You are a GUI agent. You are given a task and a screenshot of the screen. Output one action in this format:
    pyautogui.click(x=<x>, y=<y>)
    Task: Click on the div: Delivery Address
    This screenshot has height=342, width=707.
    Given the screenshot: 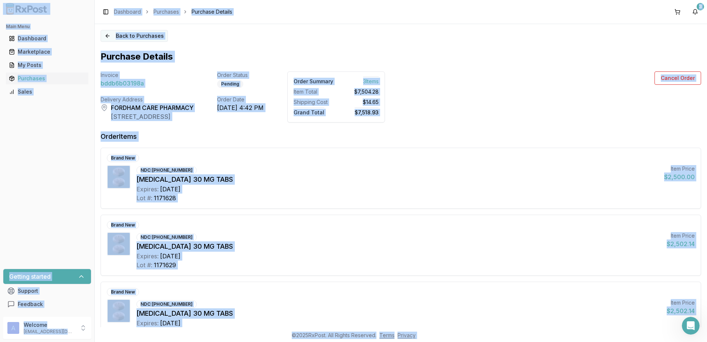 What is the action you would take?
    pyautogui.click(x=147, y=99)
    